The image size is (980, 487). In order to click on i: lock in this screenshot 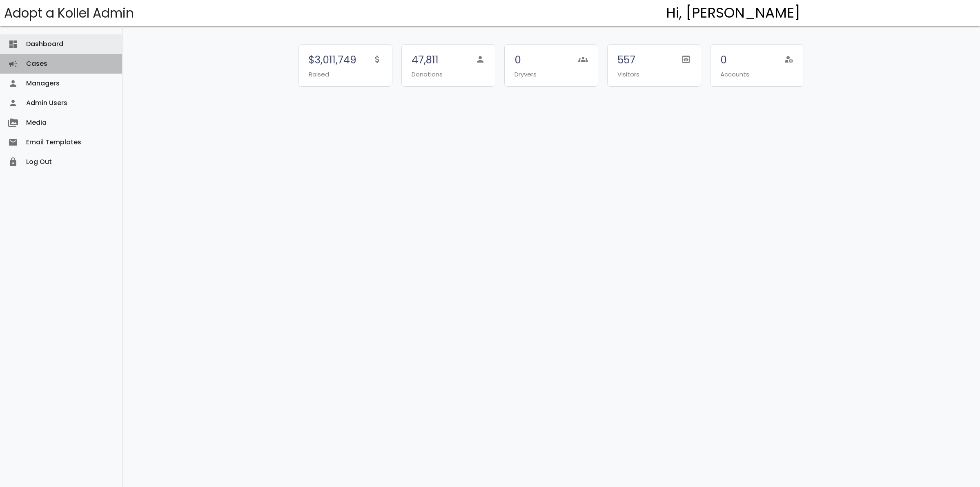, I will do `click(13, 162)`.